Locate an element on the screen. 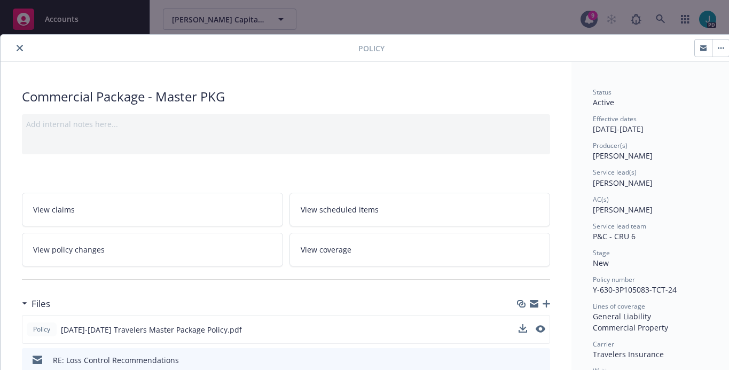  span: Stage is located at coordinates (602, 253).